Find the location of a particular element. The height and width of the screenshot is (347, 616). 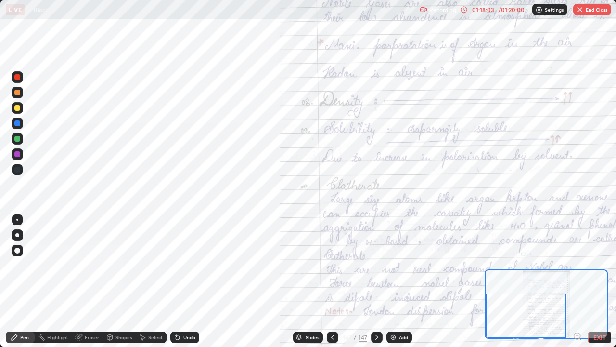

div: Add is located at coordinates (404, 337).